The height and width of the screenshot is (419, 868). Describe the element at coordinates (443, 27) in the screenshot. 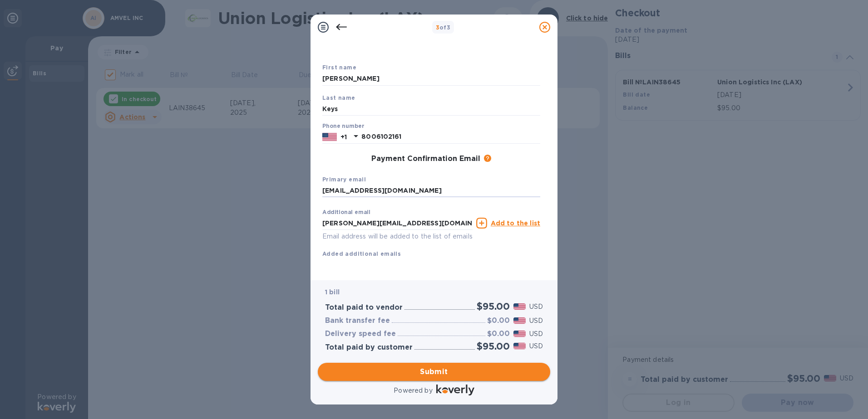

I see `b: of 3` at that location.